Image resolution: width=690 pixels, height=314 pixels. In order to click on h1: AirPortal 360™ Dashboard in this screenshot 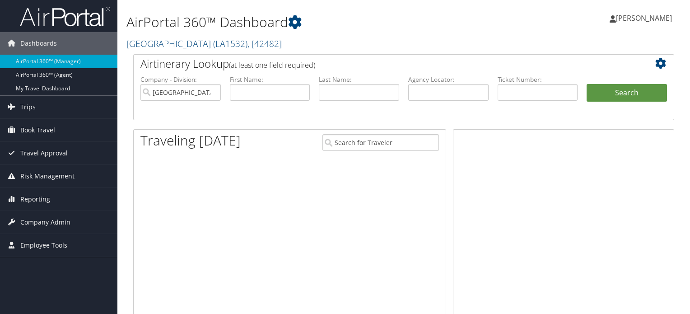, I will do `click(311, 22)`.